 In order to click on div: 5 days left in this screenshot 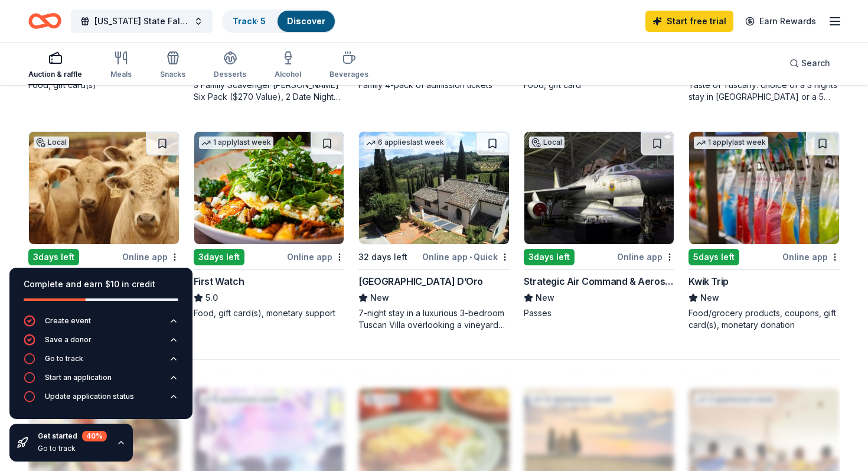, I will do `click(714, 257)`.